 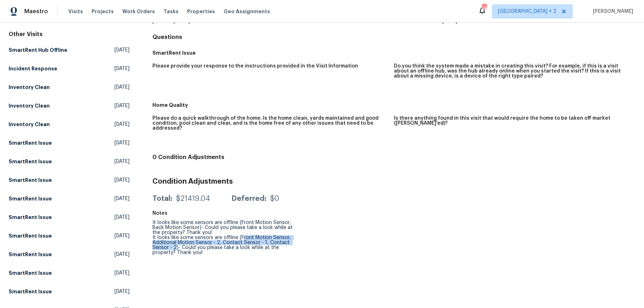 What do you see at coordinates (394, 37) in the screenshot?
I see `h4: Questions` at bounding box center [394, 37].